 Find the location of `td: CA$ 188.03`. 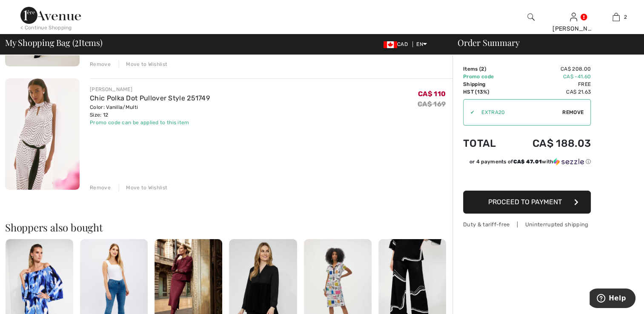

td: CA$ 188.03 is located at coordinates (550, 144).